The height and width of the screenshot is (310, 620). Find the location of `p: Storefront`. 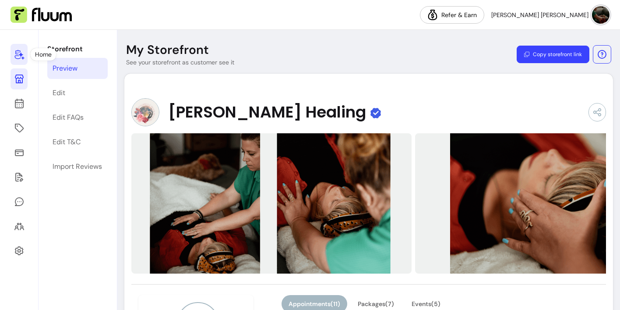

p: Storefront is located at coordinates (78, 49).